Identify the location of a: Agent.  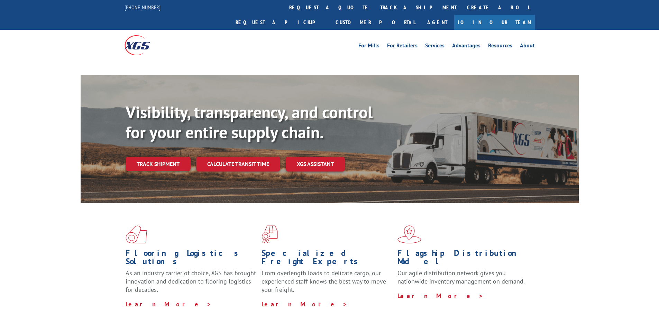
(437, 22).